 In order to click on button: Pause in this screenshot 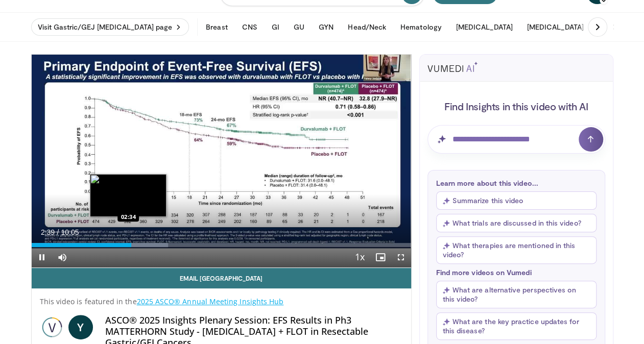, I will do `click(42, 257)`.